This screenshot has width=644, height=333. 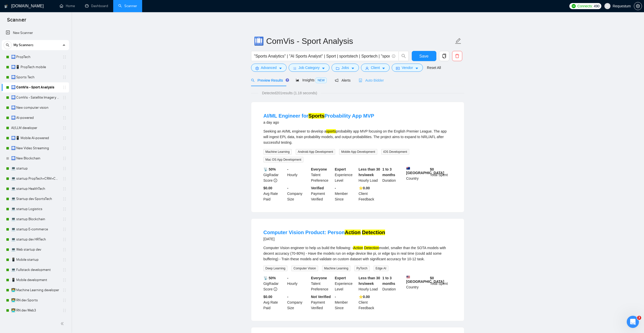 What do you see at coordinates (275, 284) in the screenshot?
I see `div: GigRadar Score` at bounding box center [275, 284].